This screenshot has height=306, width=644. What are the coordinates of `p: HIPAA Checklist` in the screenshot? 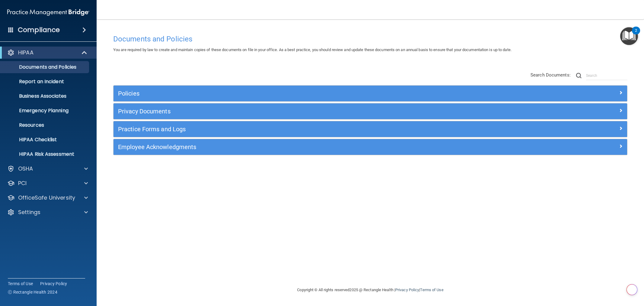 It's located at (45, 140).